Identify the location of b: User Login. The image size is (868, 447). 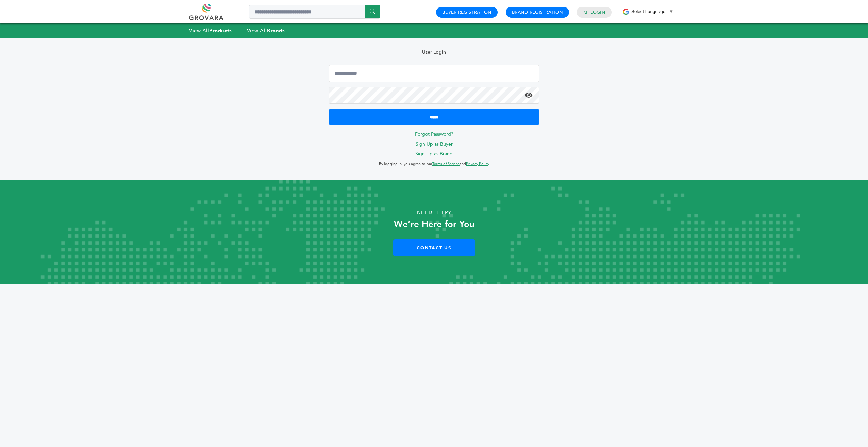
(434, 52).